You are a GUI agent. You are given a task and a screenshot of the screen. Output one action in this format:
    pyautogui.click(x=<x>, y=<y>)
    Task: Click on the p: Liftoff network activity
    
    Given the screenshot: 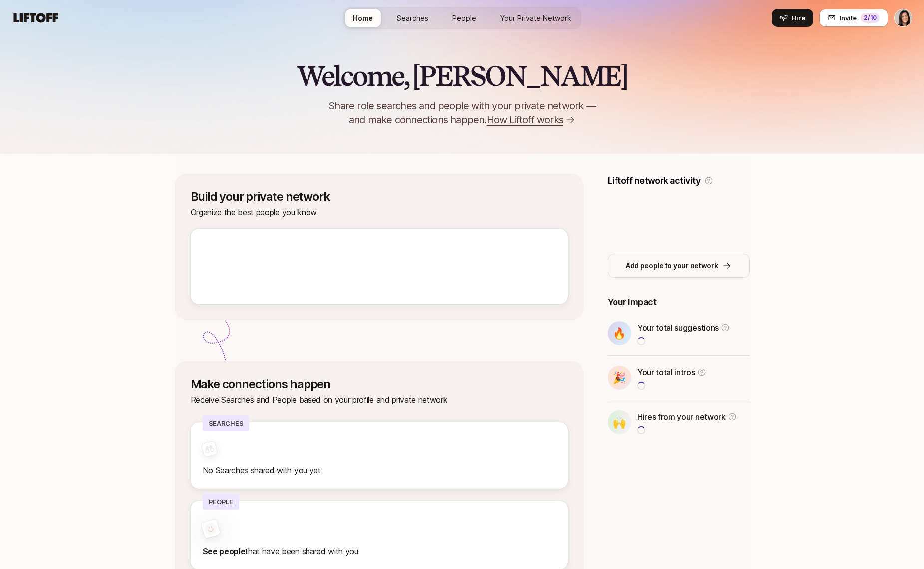 What is the action you would take?
    pyautogui.click(x=654, y=181)
    